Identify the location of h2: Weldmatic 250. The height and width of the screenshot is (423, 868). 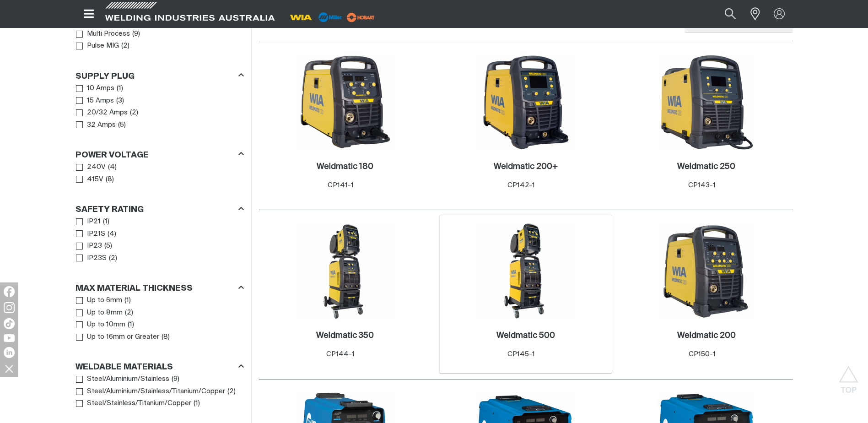
(706, 167).